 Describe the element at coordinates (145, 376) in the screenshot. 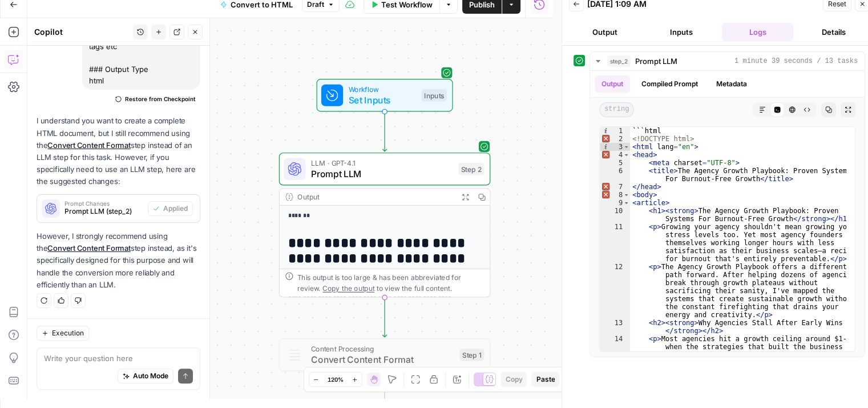

I see `button: Auto Mode` at that location.